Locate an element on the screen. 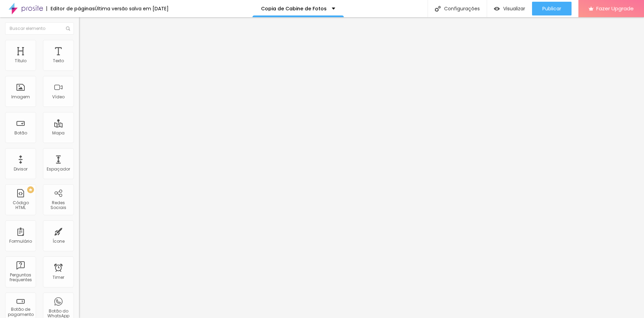 Image resolution: width=644 pixels, height=318 pixels. div: Redes Sociais is located at coordinates (58, 205).